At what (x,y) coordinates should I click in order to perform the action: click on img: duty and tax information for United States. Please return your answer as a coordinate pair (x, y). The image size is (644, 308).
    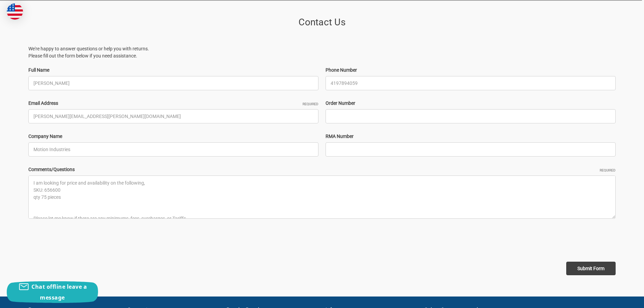
    Looking at the image, I should click on (15, 12).